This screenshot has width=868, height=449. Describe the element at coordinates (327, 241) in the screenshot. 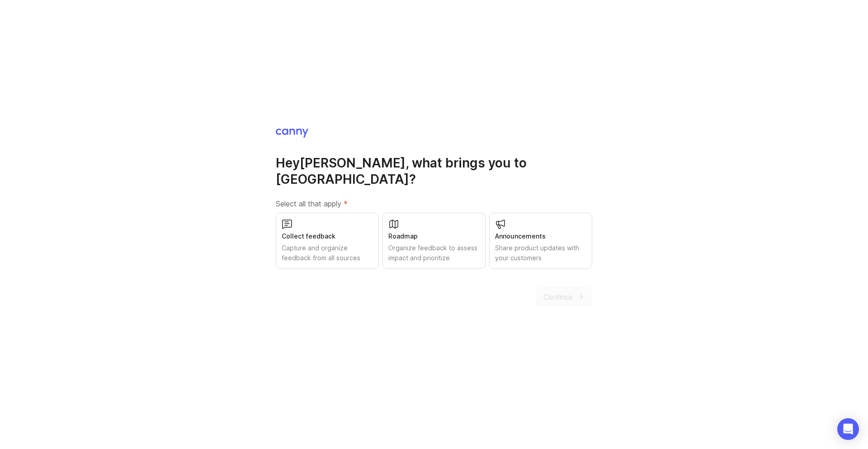

I see `button: Collect feedbackCapture and organize feedback from all sources` at that location.